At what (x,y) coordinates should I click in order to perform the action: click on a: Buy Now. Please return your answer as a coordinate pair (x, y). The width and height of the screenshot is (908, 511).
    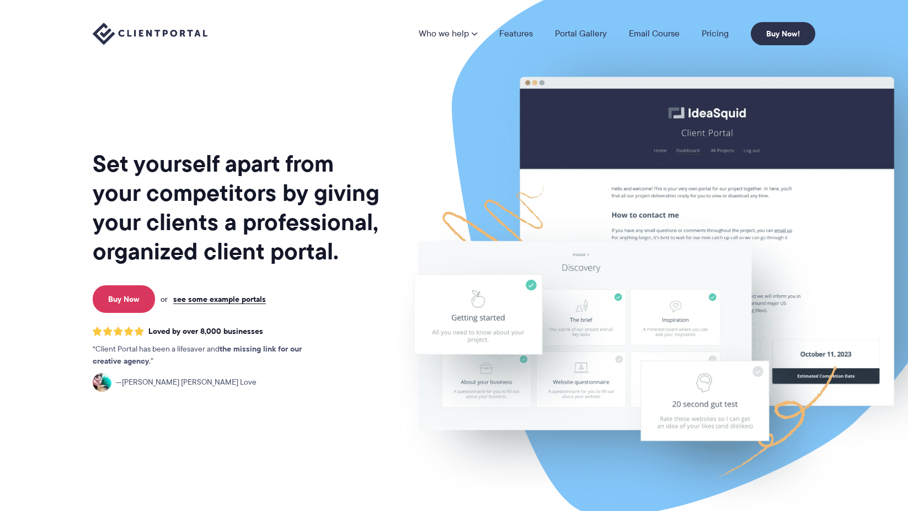
    Looking at the image, I should click on (124, 299).